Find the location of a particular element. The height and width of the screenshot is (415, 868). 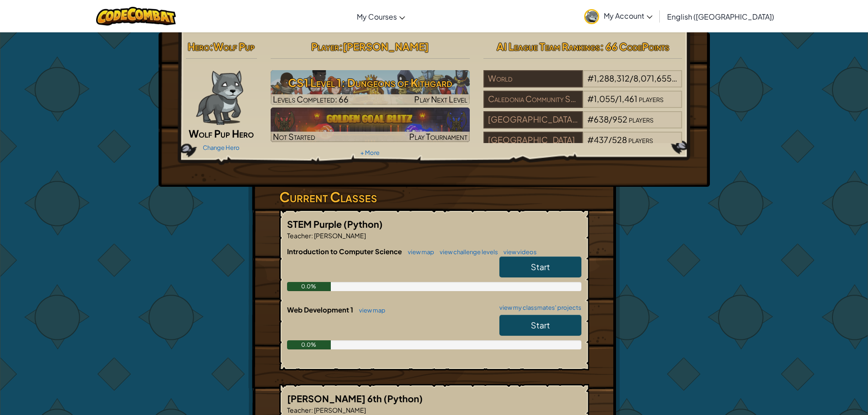

span: AI League Team Rankings is located at coordinates (548, 46).